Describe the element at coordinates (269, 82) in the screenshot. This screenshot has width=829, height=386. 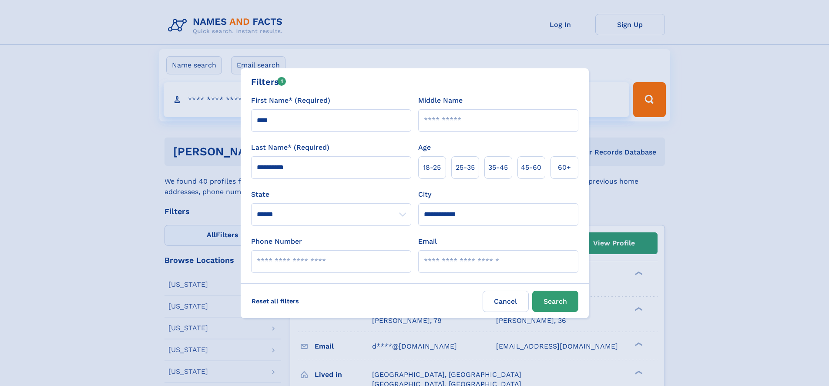
I see `div: Filters` at that location.